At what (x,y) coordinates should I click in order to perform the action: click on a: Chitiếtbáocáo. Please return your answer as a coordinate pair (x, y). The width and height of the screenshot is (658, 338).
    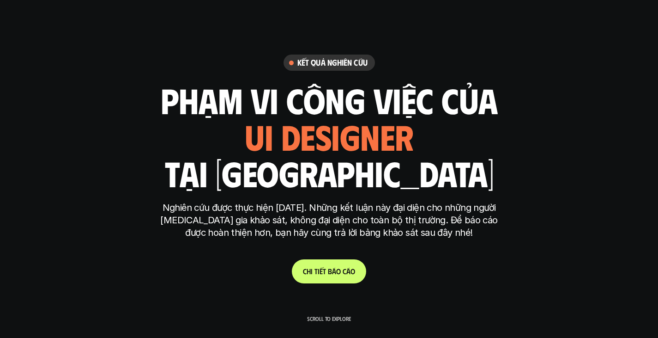
    Looking at the image, I should click on (329, 271).